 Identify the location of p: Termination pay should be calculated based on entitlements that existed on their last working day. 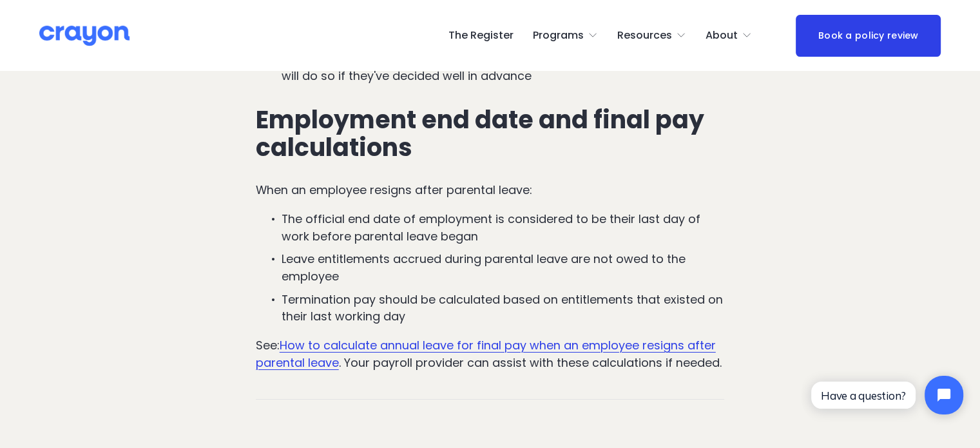
(503, 308).